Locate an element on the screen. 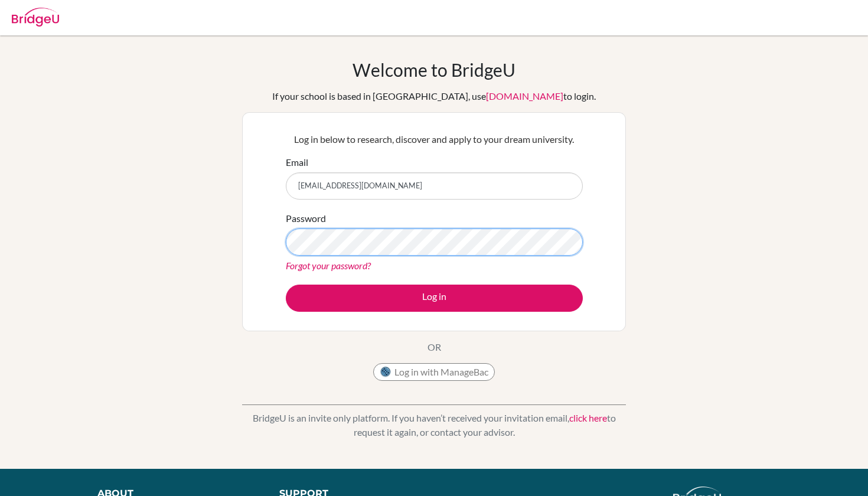 The image size is (868, 496). label: Email is located at coordinates (297, 163).